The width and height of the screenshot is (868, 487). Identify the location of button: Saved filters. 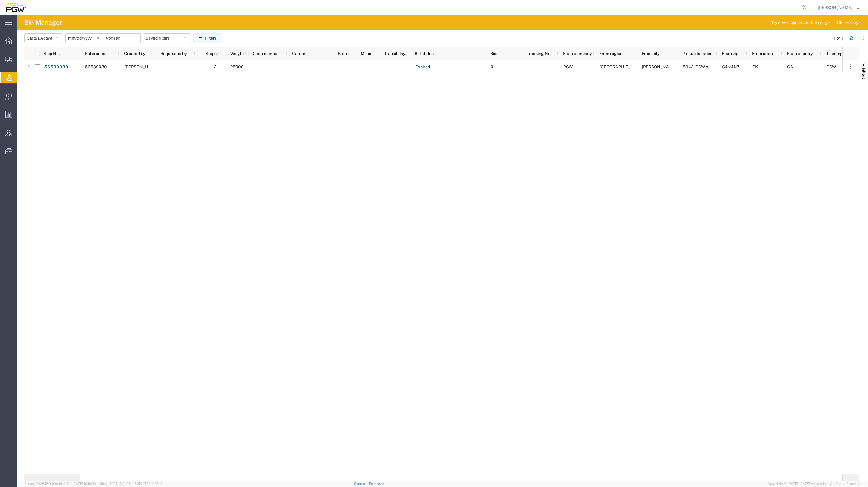
(167, 38).